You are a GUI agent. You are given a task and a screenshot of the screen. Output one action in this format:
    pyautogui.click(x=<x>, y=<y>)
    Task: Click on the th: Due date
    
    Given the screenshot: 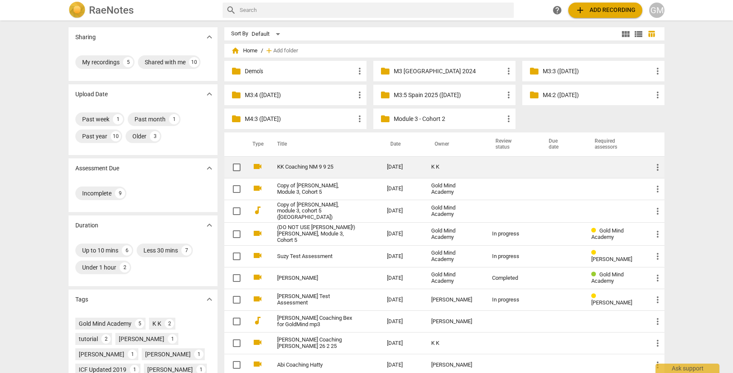 What is the action you would take?
    pyautogui.click(x=562, y=144)
    